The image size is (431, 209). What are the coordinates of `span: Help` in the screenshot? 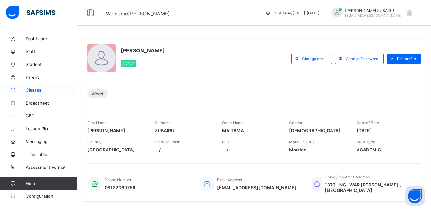 It's located at (51, 183).